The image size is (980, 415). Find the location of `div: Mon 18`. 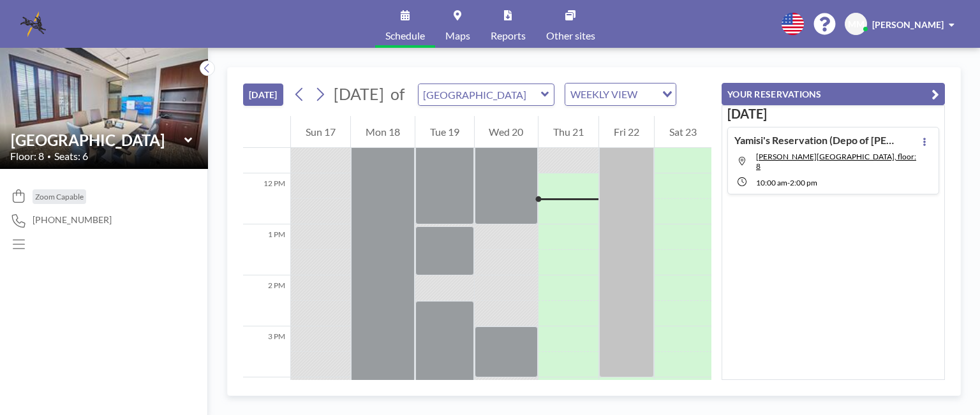

div: Mon 18 is located at coordinates (383, 132).